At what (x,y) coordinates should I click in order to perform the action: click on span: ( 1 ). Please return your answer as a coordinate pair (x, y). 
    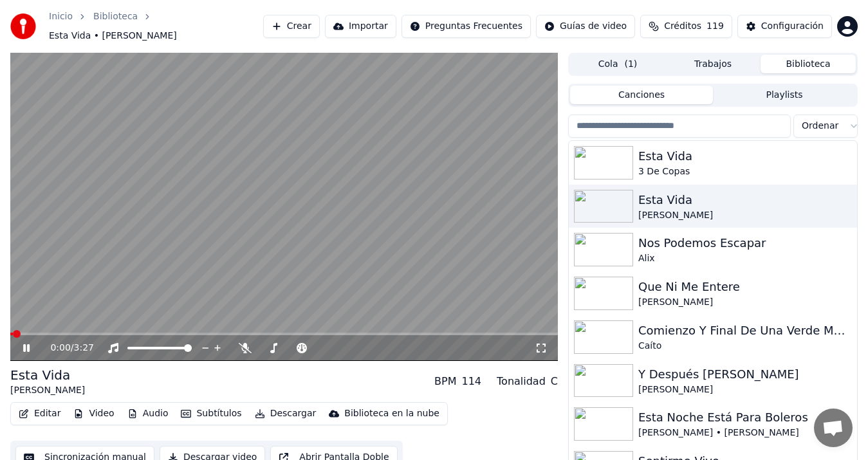
    Looking at the image, I should click on (630, 64).